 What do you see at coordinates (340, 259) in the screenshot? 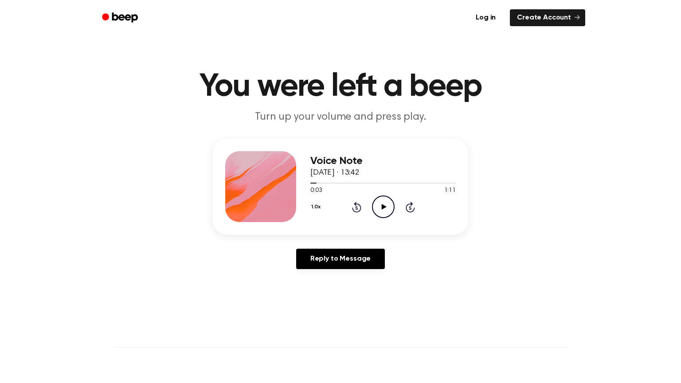
I see `a: Reply to Message` at bounding box center [340, 259].